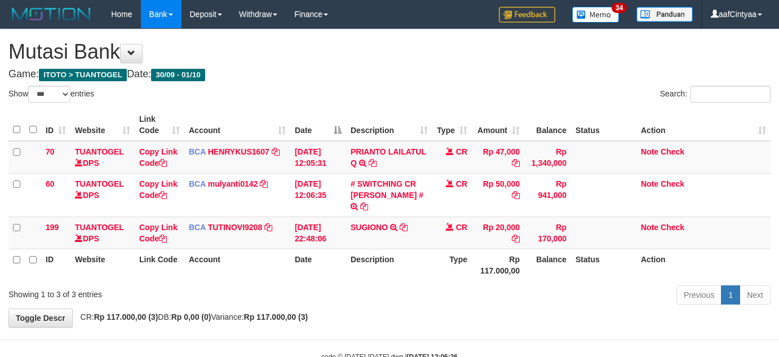 The width and height of the screenshot is (779, 357). I want to click on th: Description: activate to sort column ascending, so click(389, 125).